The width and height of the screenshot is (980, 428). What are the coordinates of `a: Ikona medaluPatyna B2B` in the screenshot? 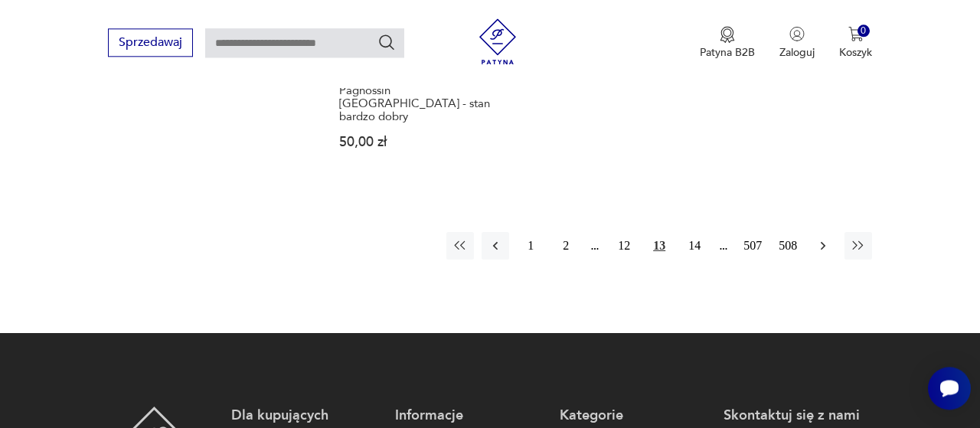 It's located at (728, 43).